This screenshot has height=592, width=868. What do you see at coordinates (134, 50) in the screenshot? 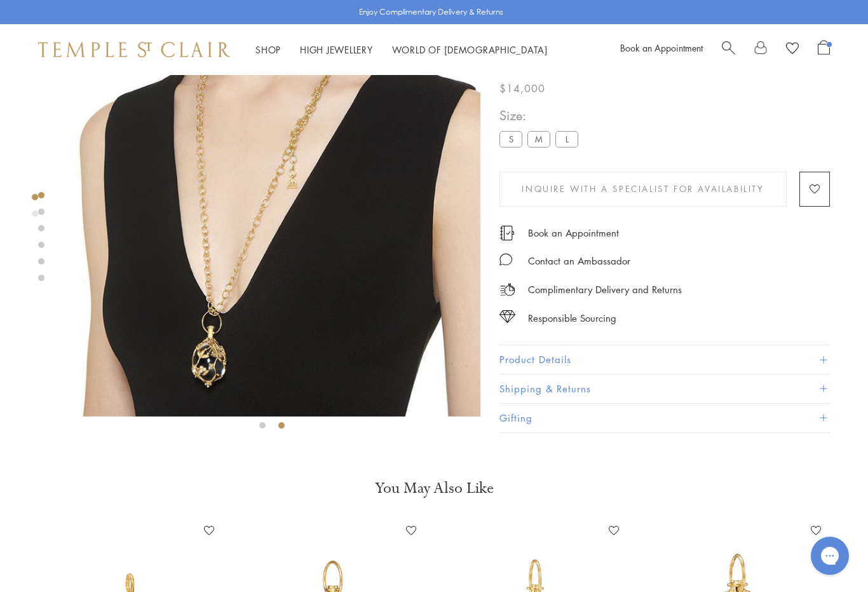
I see `img: Temple St. Clair` at bounding box center [134, 50].